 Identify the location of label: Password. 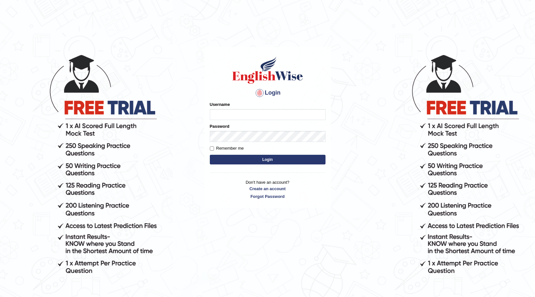
(219, 126).